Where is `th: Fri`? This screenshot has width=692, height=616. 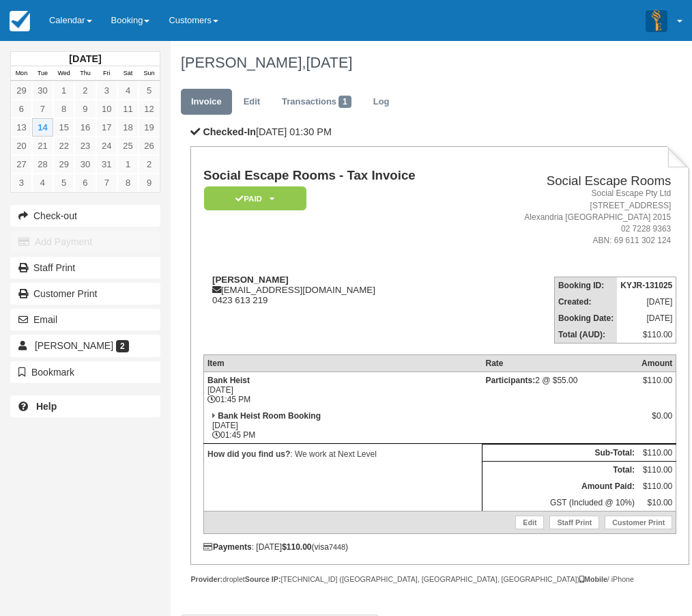 th: Fri is located at coordinates (106, 74).